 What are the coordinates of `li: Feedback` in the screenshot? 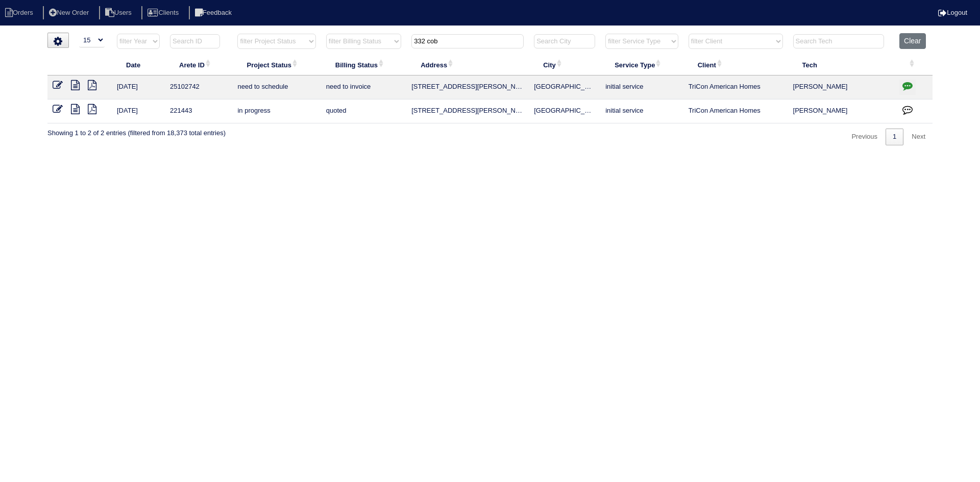 It's located at (214, 13).